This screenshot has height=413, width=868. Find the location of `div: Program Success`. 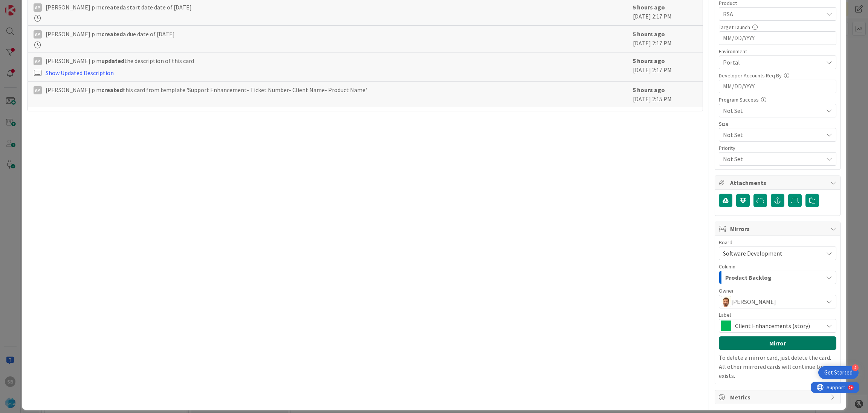

div: Program Success is located at coordinates (778, 100).